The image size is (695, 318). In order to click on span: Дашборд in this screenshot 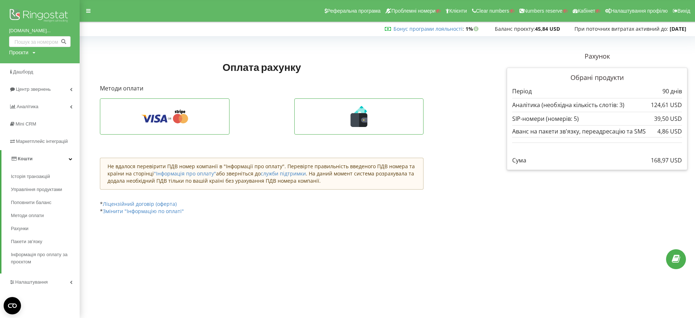, I will do `click(23, 72)`.